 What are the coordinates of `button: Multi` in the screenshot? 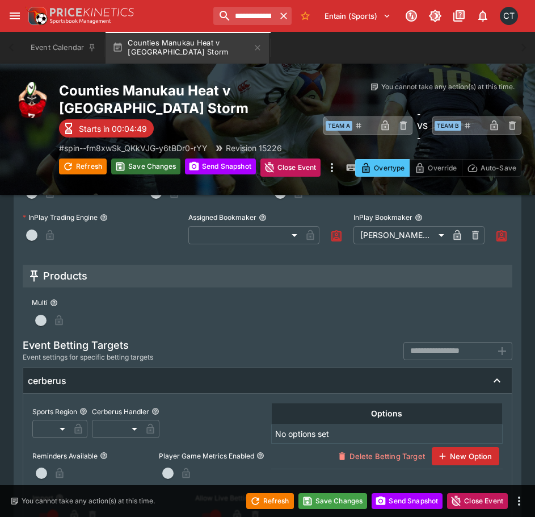 It's located at (54, 303).